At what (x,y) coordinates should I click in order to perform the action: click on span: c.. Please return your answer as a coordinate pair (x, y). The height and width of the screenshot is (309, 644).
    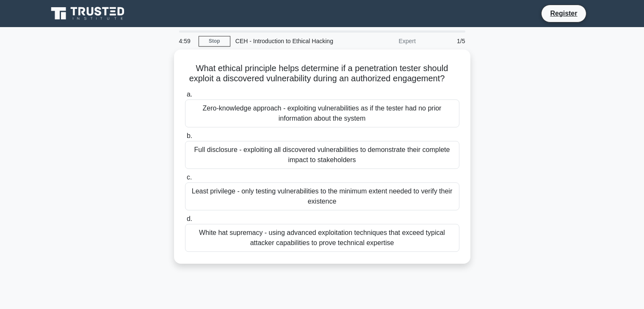
    Looking at the image, I should click on (189, 177).